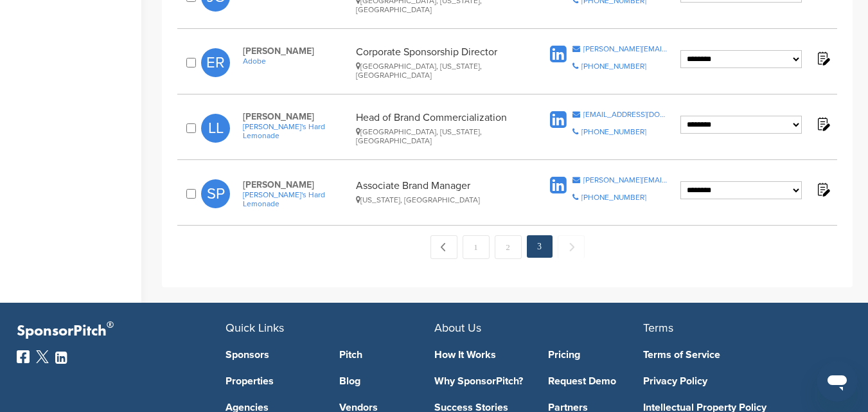 The height and width of the screenshot is (412, 868). What do you see at coordinates (387, 355) in the screenshot?
I see `a: Pitch` at bounding box center [387, 355].